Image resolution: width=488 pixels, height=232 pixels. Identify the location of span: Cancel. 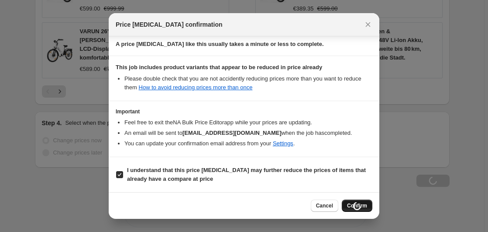
(325, 205).